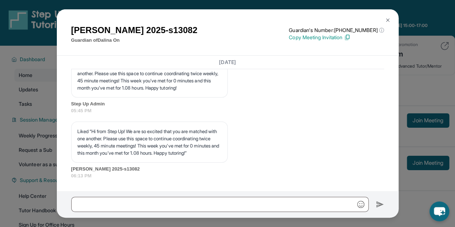  I want to click on img: Close Icon, so click(388, 20).